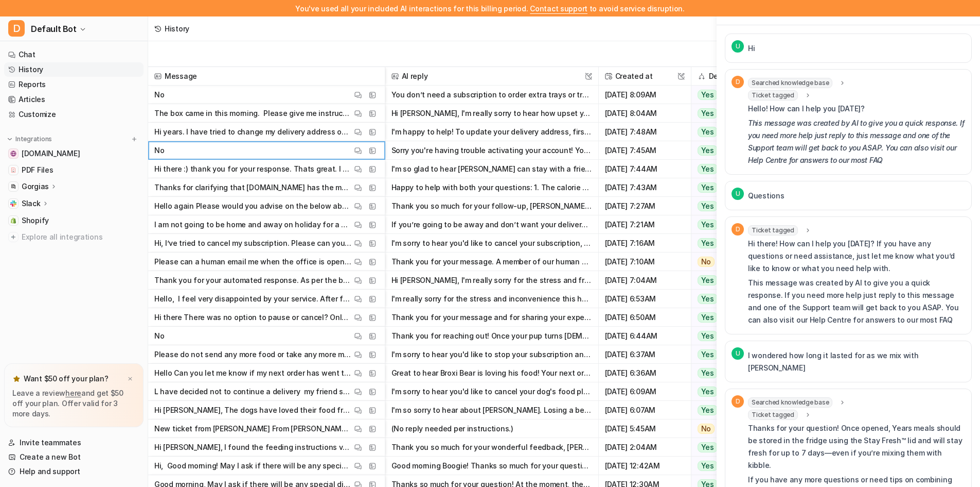  Describe the element at coordinates (73, 99) in the screenshot. I see `a: Articles` at that location.